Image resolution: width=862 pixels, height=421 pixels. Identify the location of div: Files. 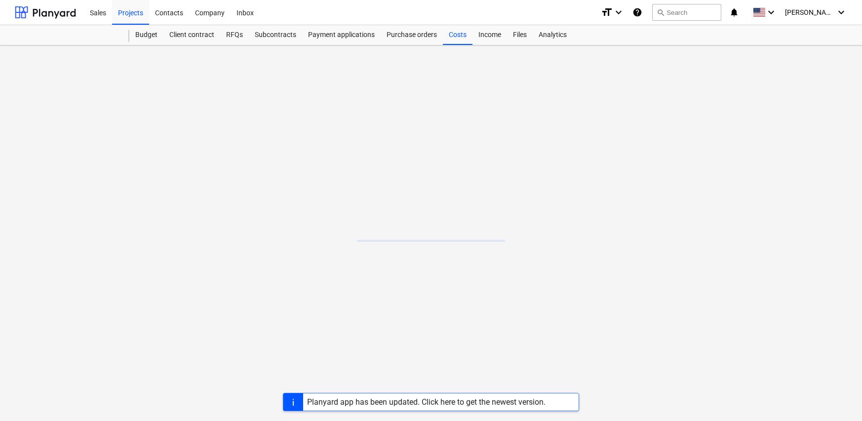
(520, 35).